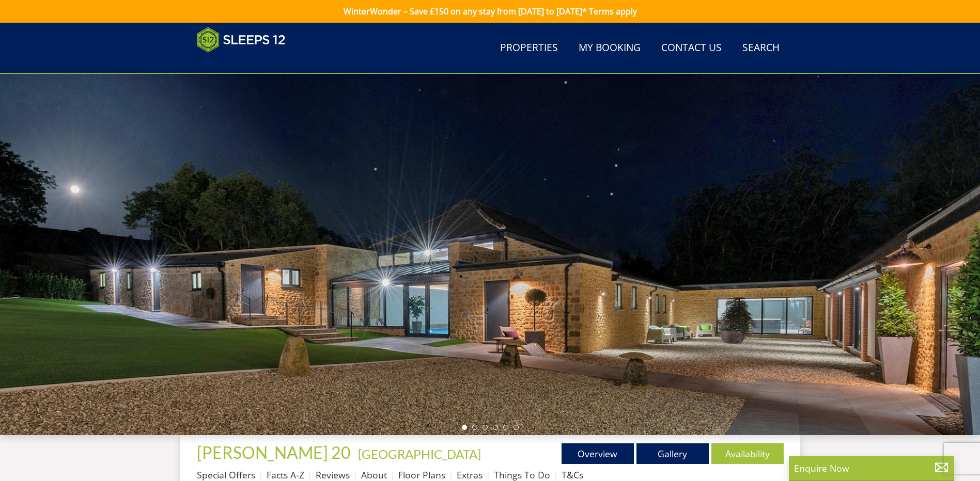  Describe the element at coordinates (522, 475) in the screenshot. I see `a: Things To Do` at that location.